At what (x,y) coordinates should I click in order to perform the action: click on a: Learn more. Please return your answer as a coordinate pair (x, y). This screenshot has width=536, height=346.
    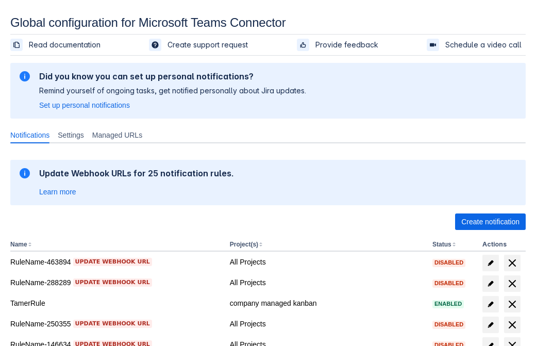
    Looking at the image, I should click on (58, 192).